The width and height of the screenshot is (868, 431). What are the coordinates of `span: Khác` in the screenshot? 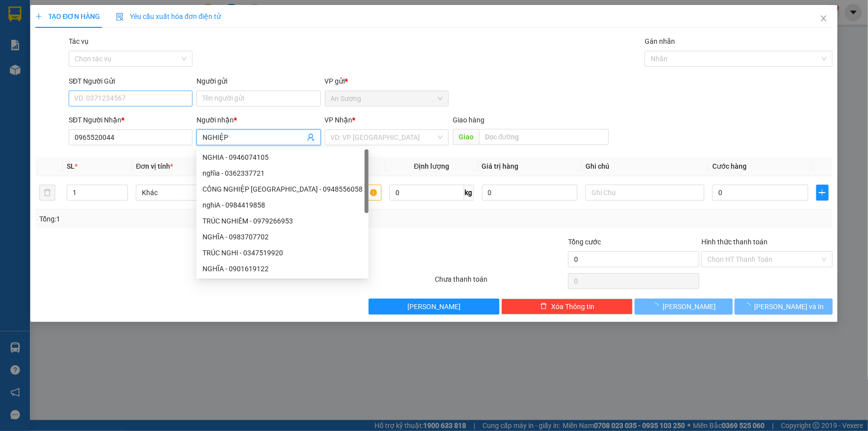 It's located at (195, 193).